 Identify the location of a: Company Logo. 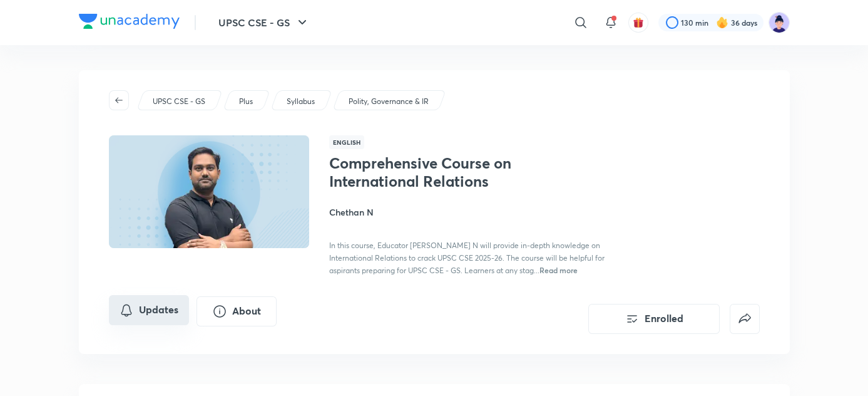
(129, 22).